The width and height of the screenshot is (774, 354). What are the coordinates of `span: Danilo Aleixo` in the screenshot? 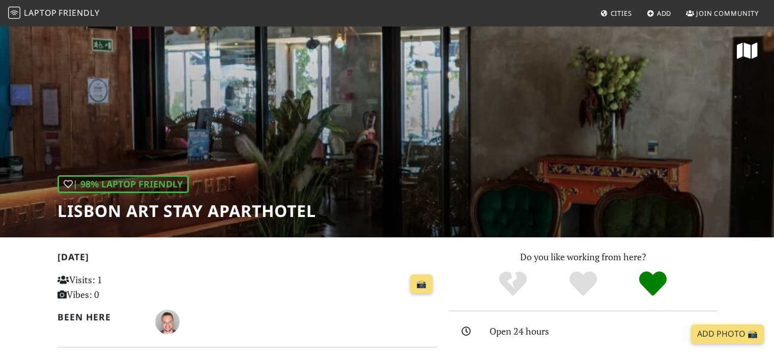 It's located at (167, 321).